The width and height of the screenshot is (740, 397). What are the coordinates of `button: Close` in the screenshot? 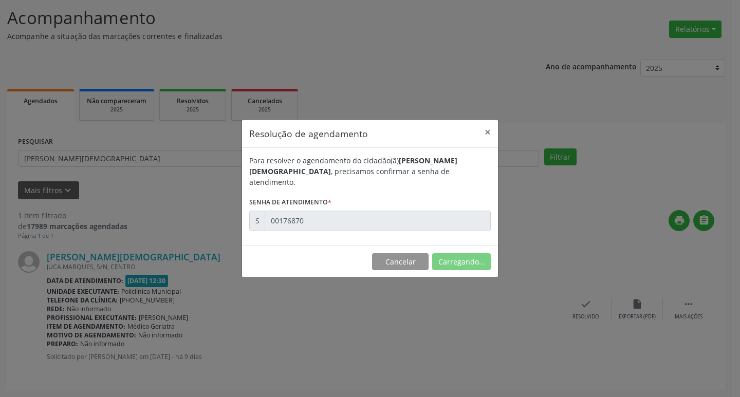 It's located at (488, 132).